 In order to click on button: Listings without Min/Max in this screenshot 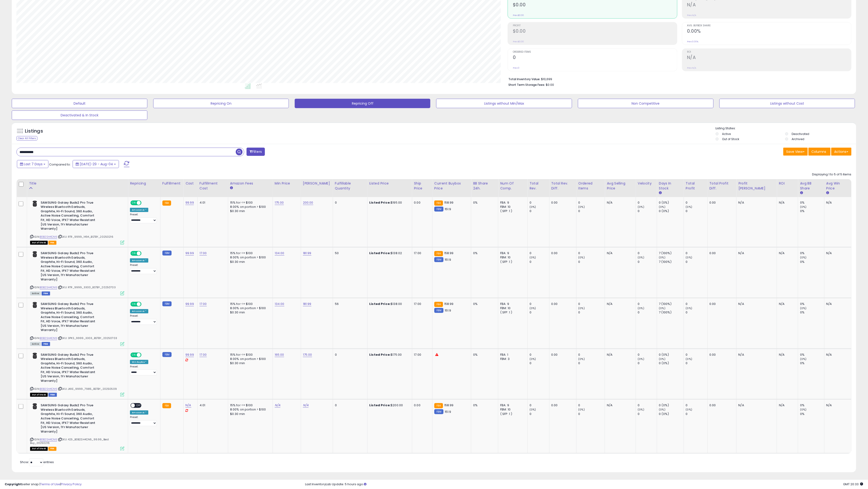, I will do `click(504, 103)`.